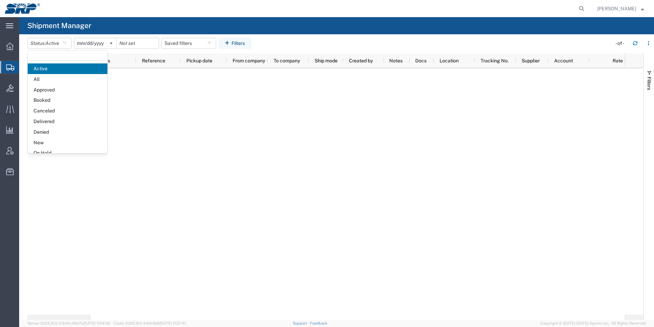 The image size is (654, 327). I want to click on span: New, so click(67, 142).